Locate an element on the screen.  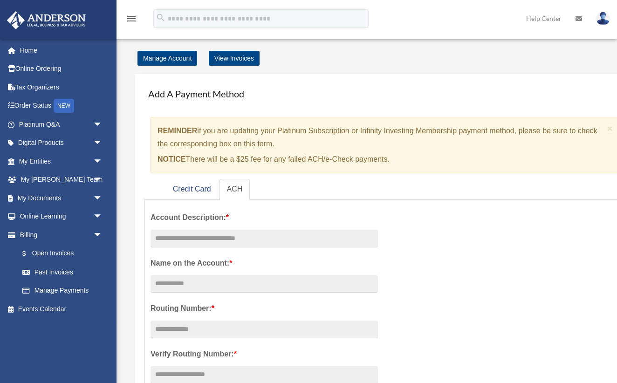
label: Verify Routing Number: is located at coordinates (264, 354).